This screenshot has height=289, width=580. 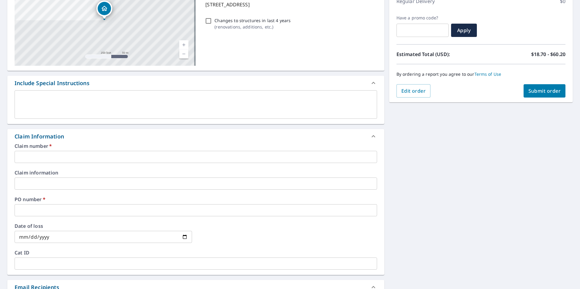 I want to click on label: Claim information, so click(x=196, y=173).